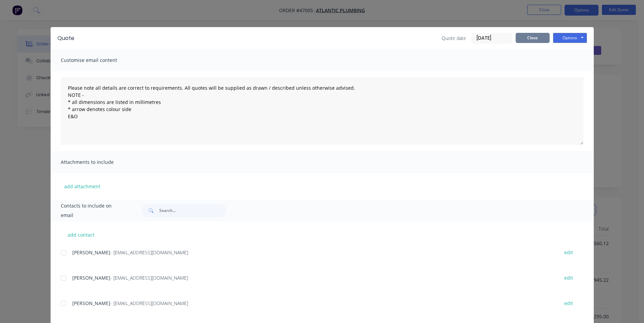 This screenshot has height=323, width=644. I want to click on button: Close, so click(532, 38).